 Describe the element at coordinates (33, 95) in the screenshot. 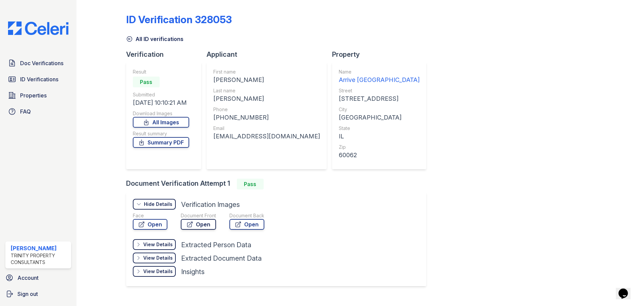

I see `span: Properties` at that location.